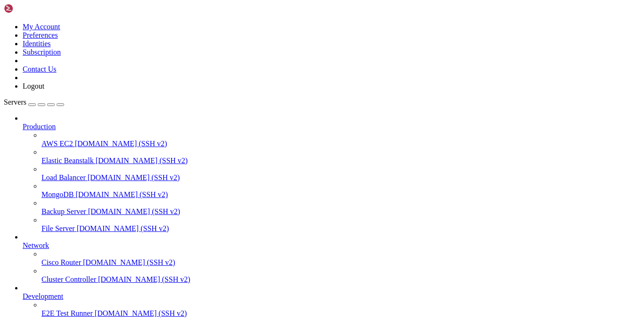 This screenshot has width=644, height=321. I want to click on span: Elastic Beanstalk, so click(67, 160).